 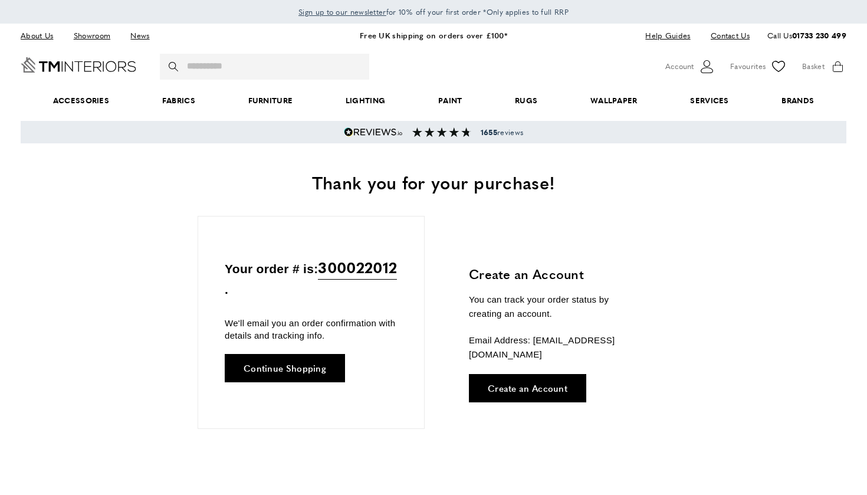 What do you see at coordinates (450, 100) in the screenshot?
I see `a: Paint` at bounding box center [450, 100].